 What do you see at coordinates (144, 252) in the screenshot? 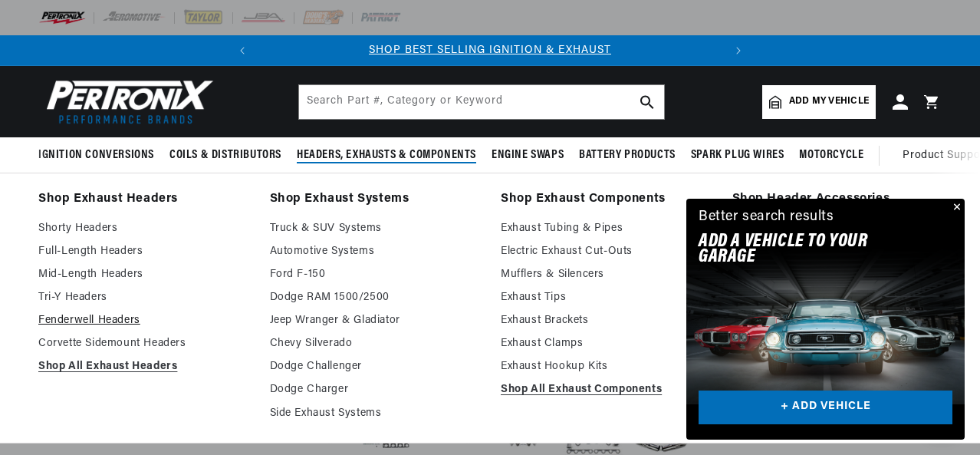
I see `a: Full-Length Headers` at bounding box center [144, 252].